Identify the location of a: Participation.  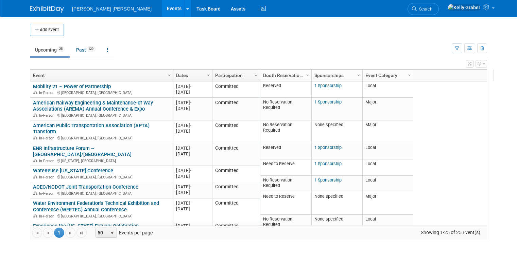
(235, 75).